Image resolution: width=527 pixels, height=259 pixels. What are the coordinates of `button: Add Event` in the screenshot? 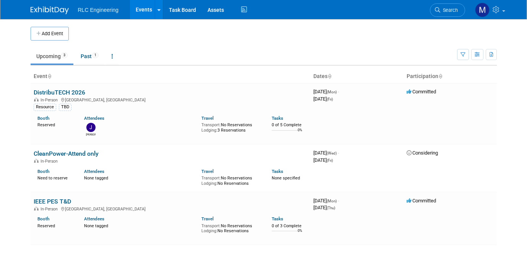 It's located at (50, 34).